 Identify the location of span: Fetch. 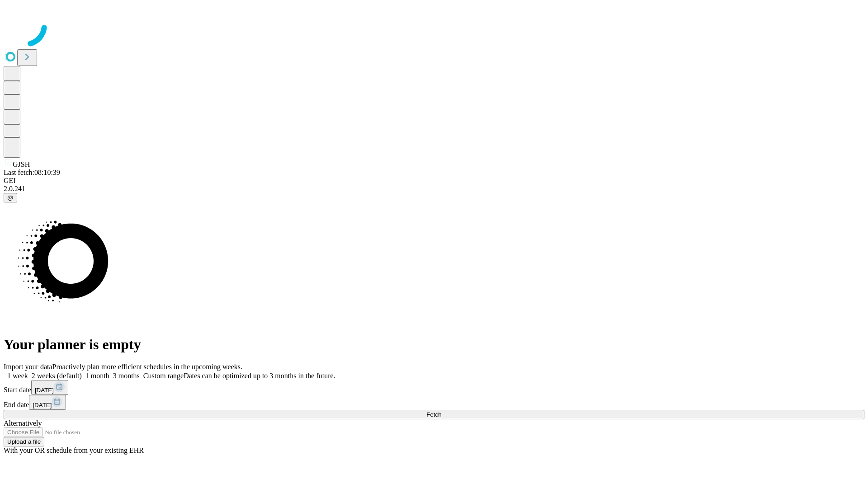
(434, 414).